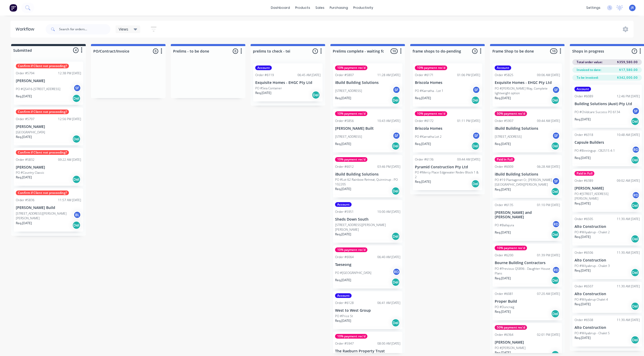 Image resolution: width=644 pixels, height=356 pixels. I want to click on a: dashboard, so click(280, 8).